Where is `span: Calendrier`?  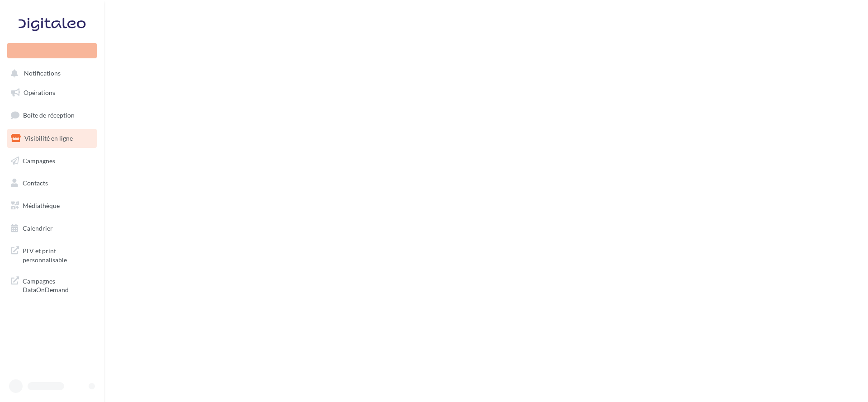
span: Calendrier is located at coordinates (37, 228).